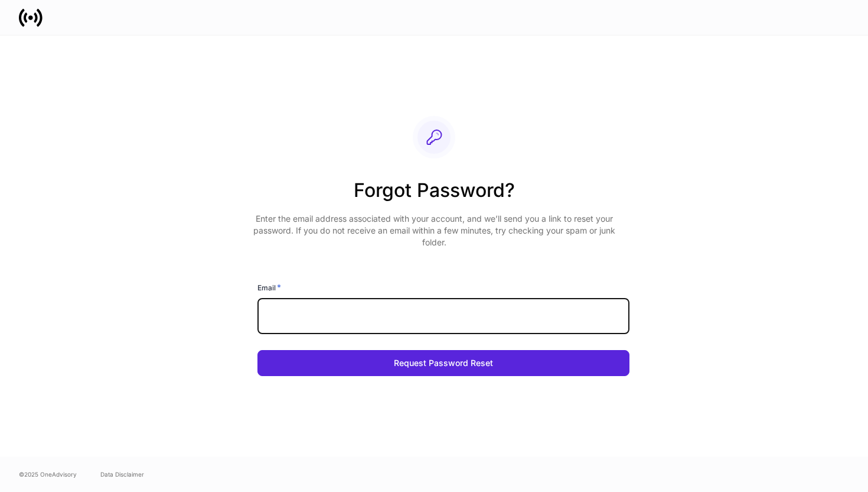 The height and width of the screenshot is (492, 868). I want to click on button: Request Password Reset, so click(443, 363).